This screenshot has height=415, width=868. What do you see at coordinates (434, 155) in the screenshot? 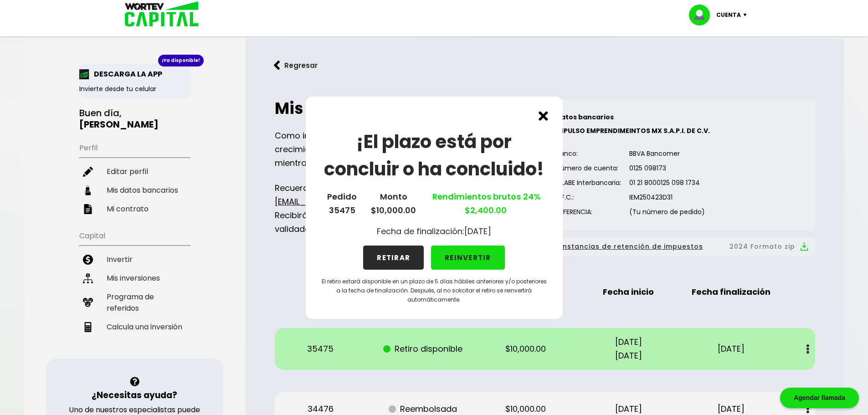
I see `h1: ¡El plazo está por concluir o ha concluido!` at bounding box center [434, 155].